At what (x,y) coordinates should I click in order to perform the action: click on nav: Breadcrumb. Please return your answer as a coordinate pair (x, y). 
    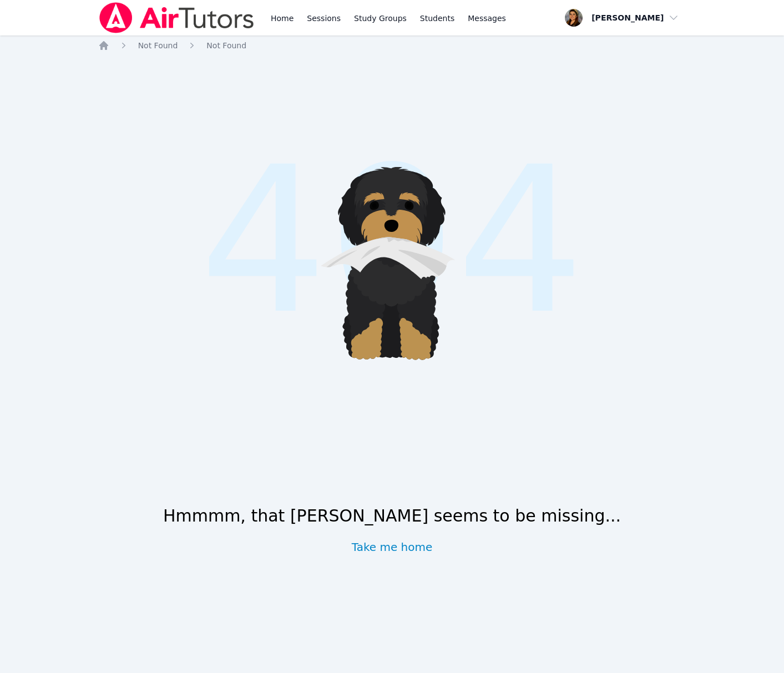
    Looking at the image, I should click on (392, 45).